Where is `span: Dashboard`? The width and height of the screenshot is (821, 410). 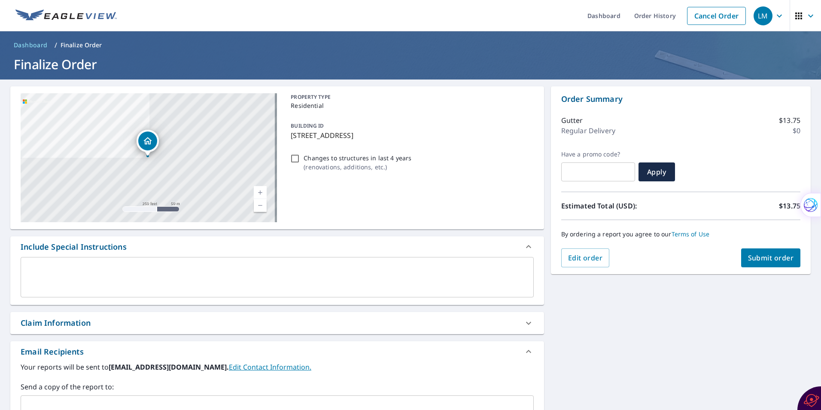
span: Dashboard is located at coordinates (30, 45).